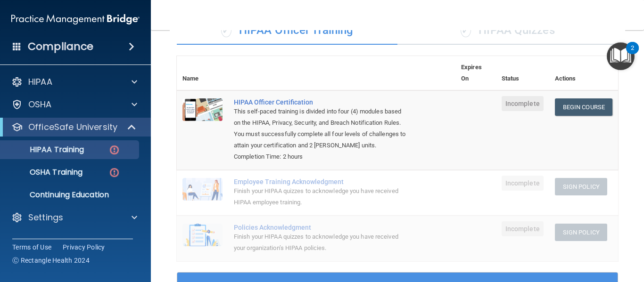 The image size is (644, 282). What do you see at coordinates (620, 56) in the screenshot?
I see `button: Open Resource Center, 2 new notifications` at bounding box center [620, 56].